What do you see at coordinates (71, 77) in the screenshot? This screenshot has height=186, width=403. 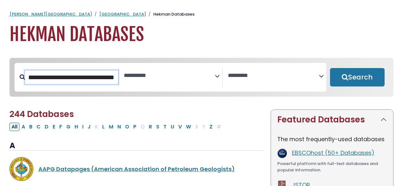 I see `input: Search database by title or keyword` at bounding box center [71, 77].